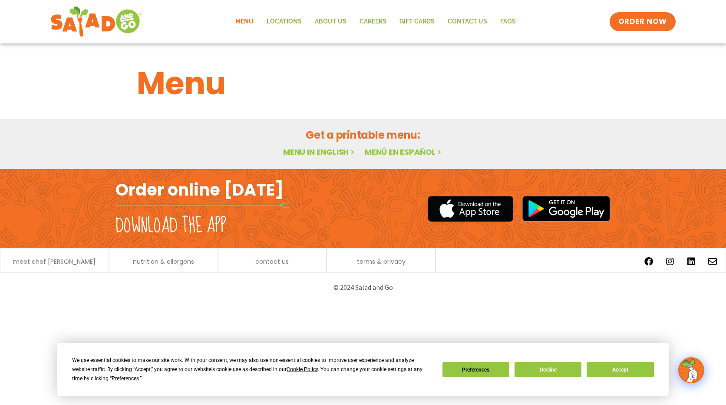  I want to click on a: Menú en español, so click(404, 152).